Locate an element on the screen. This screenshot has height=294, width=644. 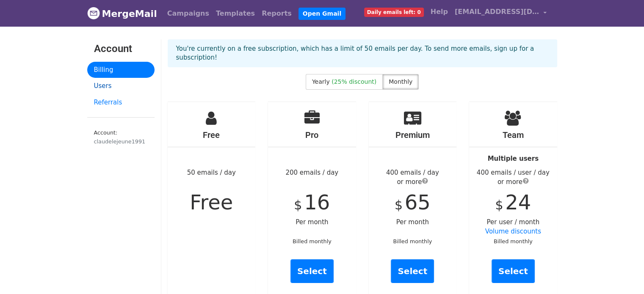
a: Users is located at coordinates (121, 86).